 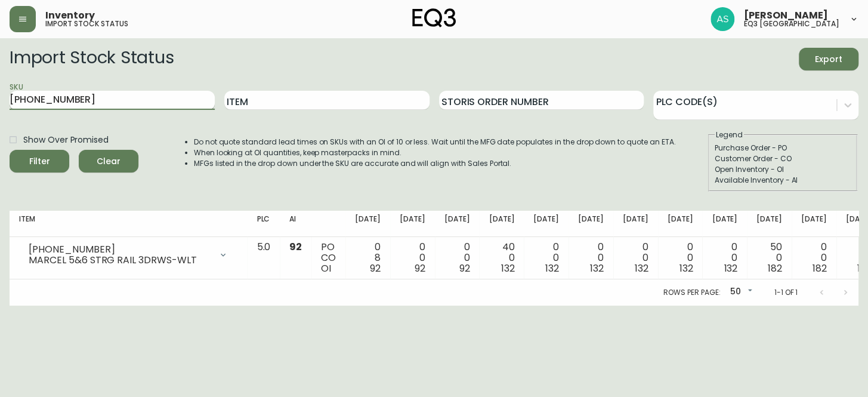 I want to click on div: Available Inventory - AI, so click(x=783, y=180).